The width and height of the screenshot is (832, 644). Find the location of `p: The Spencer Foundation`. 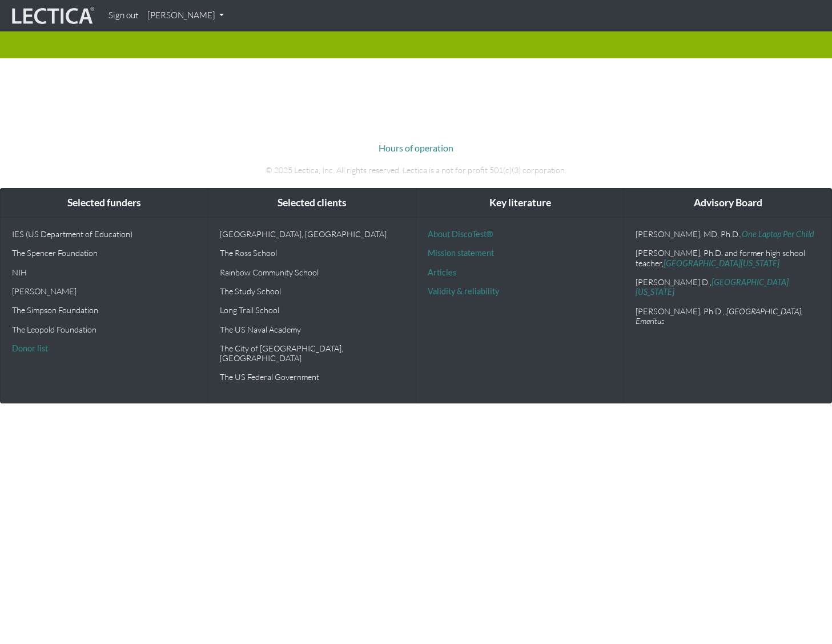

p: The Spencer Foundation is located at coordinates (104, 252).